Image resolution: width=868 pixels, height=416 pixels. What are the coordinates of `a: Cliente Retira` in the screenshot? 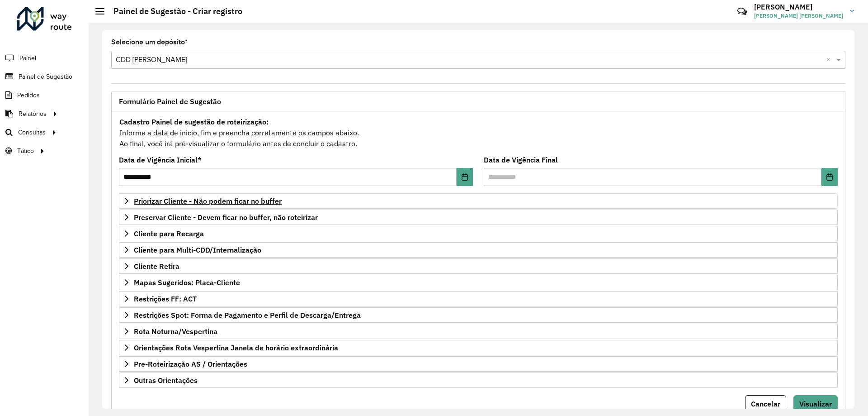 It's located at (478, 266).